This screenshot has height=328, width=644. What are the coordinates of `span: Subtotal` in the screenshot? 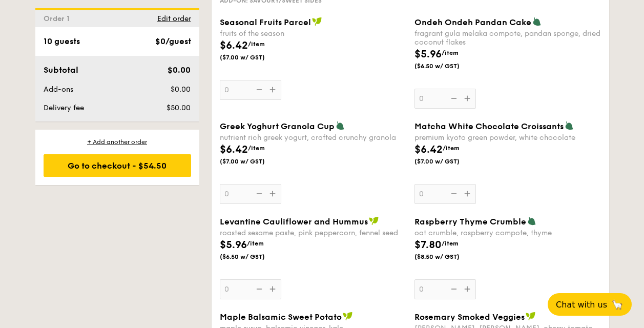 It's located at (61, 70).